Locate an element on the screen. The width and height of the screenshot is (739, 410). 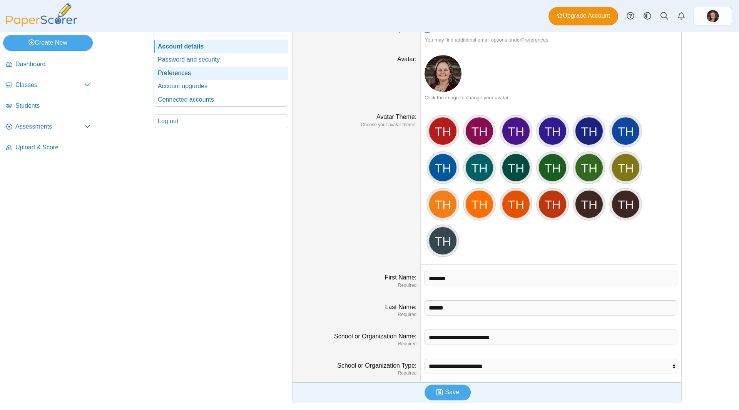
span: Upload & Score is located at coordinates (53, 147).